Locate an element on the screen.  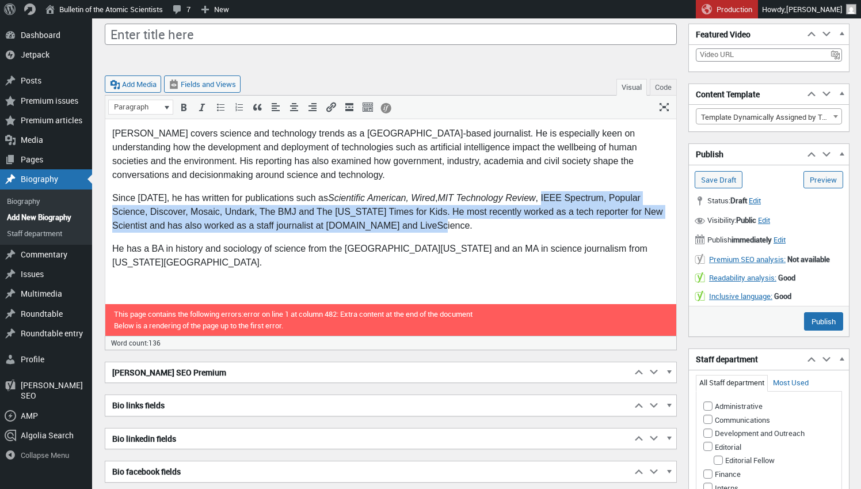
h2: Staff department is located at coordinates (747, 359).